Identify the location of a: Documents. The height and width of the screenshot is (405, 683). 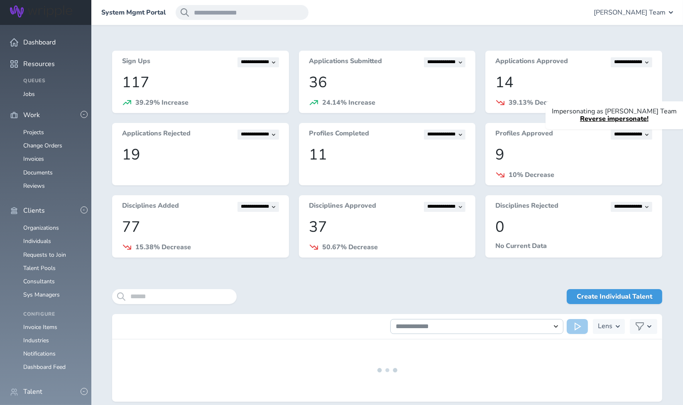
(38, 172).